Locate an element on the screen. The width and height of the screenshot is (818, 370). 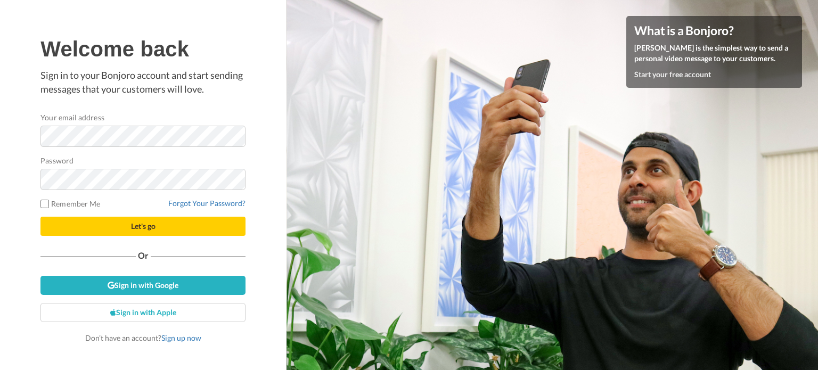
label: Password is located at coordinates (57, 160).